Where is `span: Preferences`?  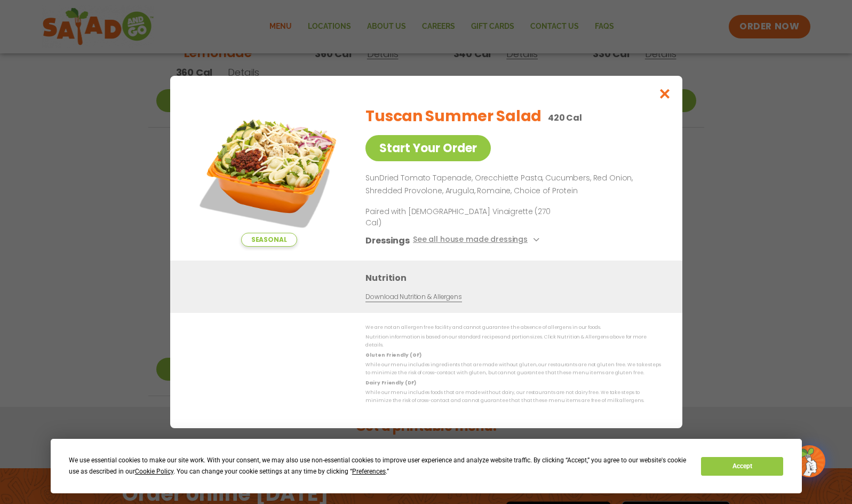
span: Preferences is located at coordinates (369, 471).